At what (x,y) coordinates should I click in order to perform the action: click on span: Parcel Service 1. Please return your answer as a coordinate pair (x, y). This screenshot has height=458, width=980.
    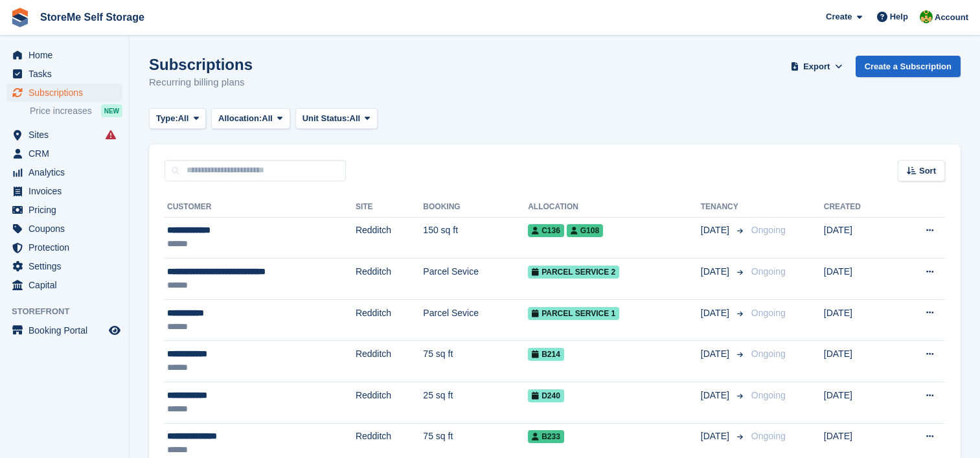
    Looking at the image, I should click on (573, 314).